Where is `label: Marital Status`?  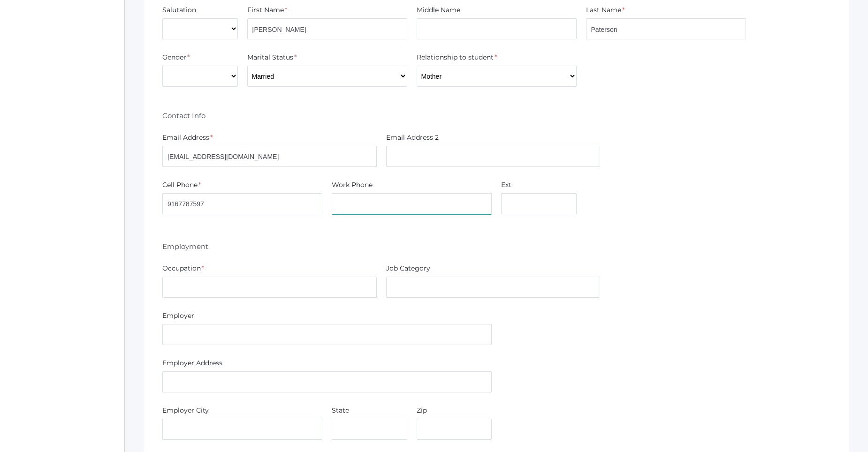 label: Marital Status is located at coordinates (270, 57).